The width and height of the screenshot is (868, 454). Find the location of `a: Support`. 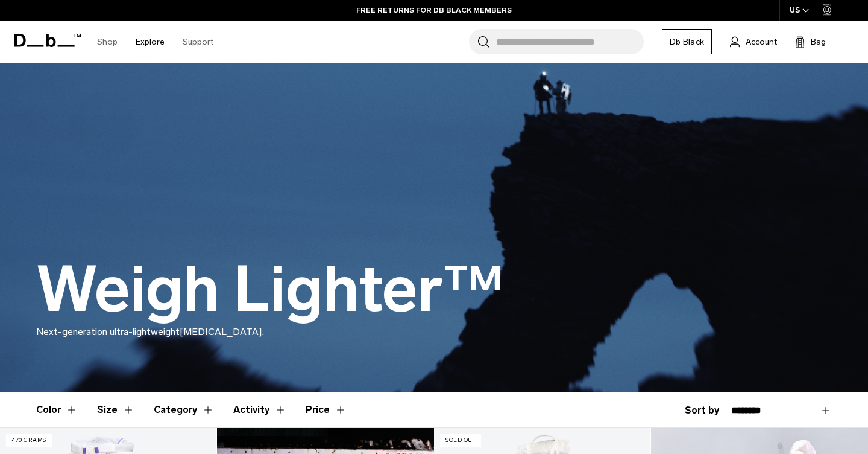

a: Support is located at coordinates (198, 42).